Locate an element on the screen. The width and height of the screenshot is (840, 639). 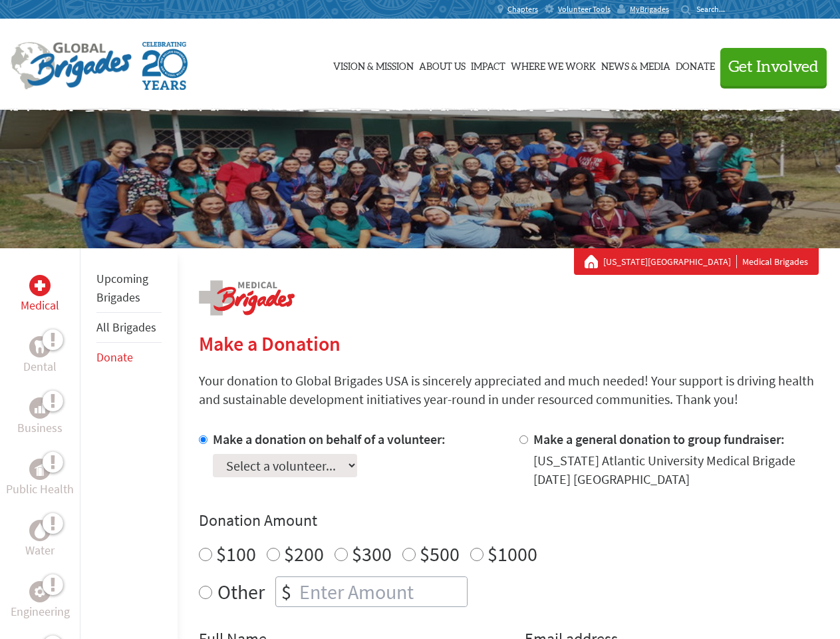
a: All Brigades is located at coordinates (126, 327).